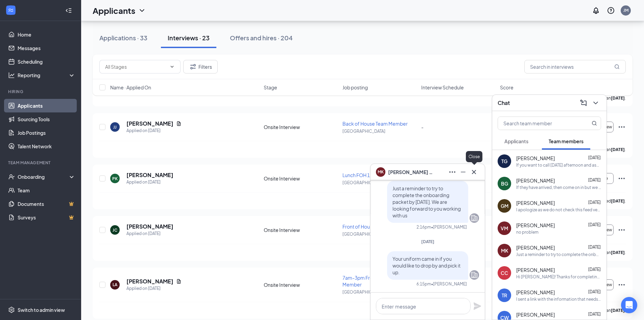 The image size is (644, 320). I want to click on div: JJ, so click(115, 127).